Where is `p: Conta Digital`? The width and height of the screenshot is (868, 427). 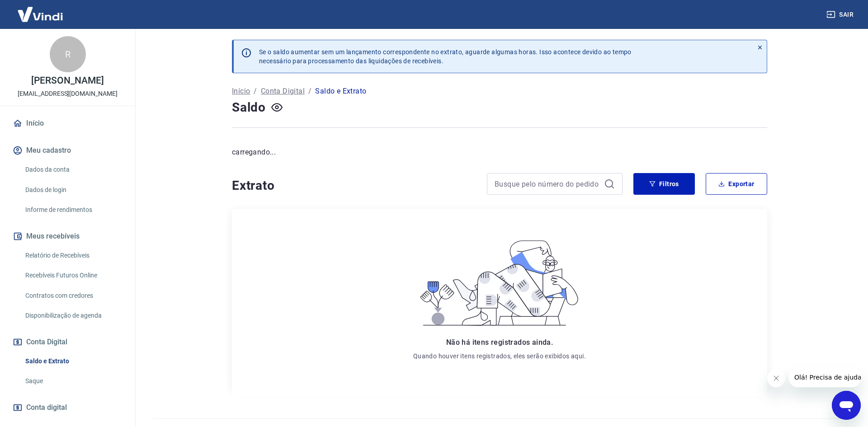
p: Conta Digital is located at coordinates (283, 91).